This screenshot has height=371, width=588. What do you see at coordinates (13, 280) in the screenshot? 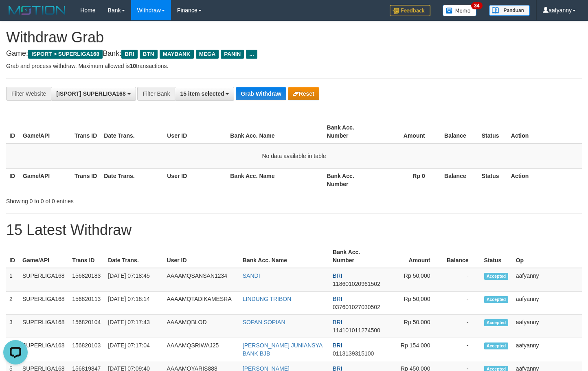
I see `td: 1` at bounding box center [13, 280].